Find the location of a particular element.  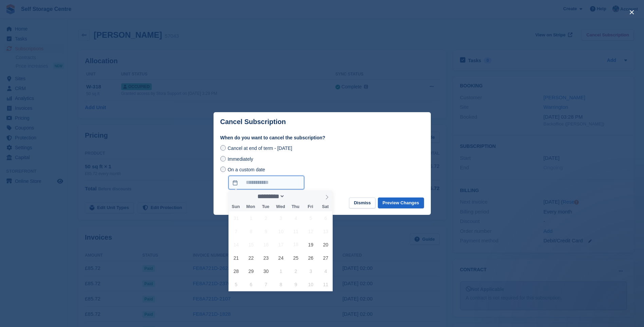

span: September 25, 2025 is located at coordinates (296, 257).